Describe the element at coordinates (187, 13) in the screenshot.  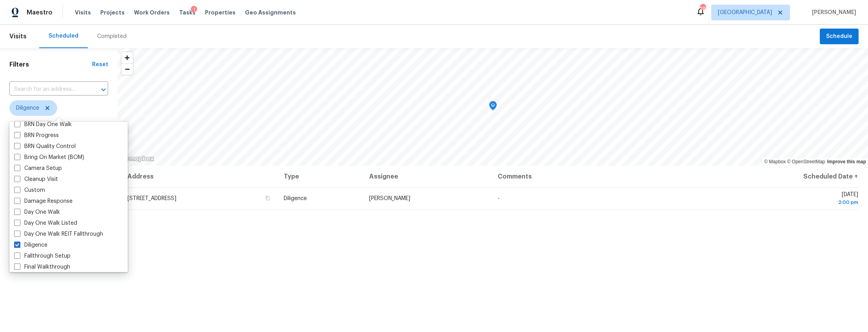
I see `span: Tasks` at that location.